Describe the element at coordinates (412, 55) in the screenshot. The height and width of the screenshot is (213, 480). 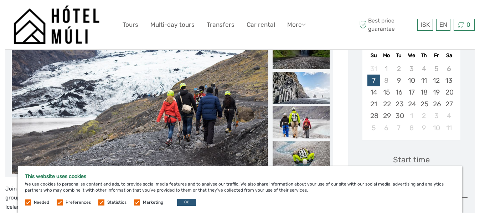
I see `div: We` at that location.